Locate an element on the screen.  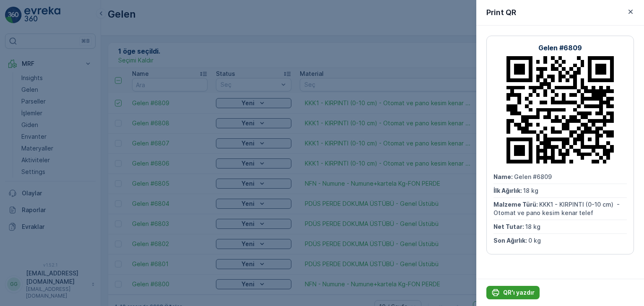
span: KKK1 - KIRPINTI (0-10 cm) - Otomat ve pano kesim kenar telef is located at coordinates (557, 208).